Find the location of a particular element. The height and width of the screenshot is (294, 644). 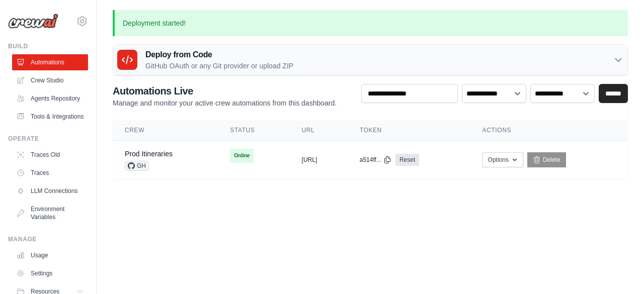

div: Operate is located at coordinates (48, 139).